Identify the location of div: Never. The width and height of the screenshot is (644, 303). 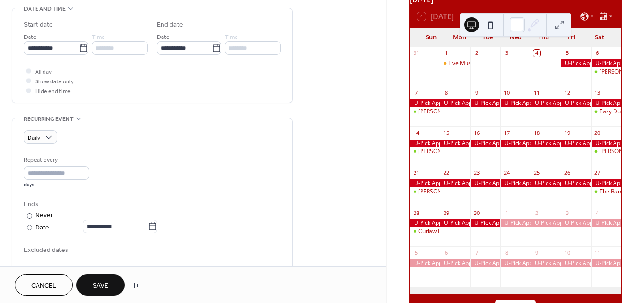
(44, 216).